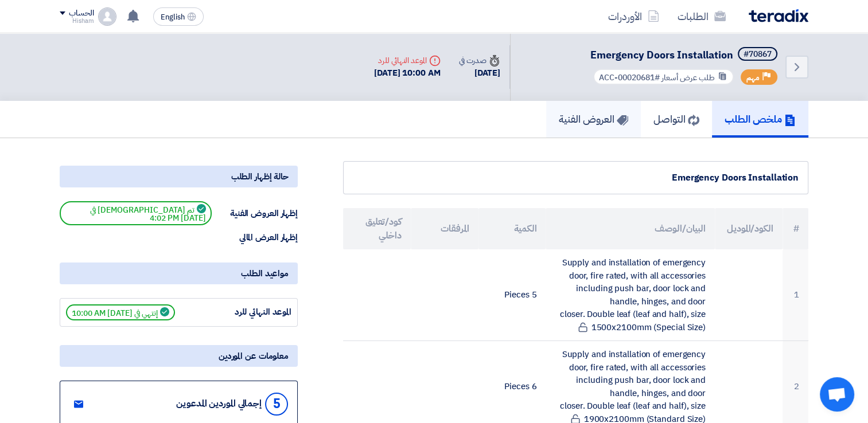 This screenshot has width=868, height=423. What do you see at coordinates (218, 404) in the screenshot?
I see `div: إجمالي الموردين المدعوين` at bounding box center [218, 404].